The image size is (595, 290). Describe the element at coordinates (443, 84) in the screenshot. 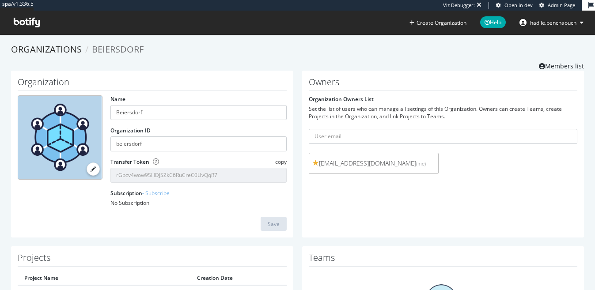

I see `h1: Owners` at that location.